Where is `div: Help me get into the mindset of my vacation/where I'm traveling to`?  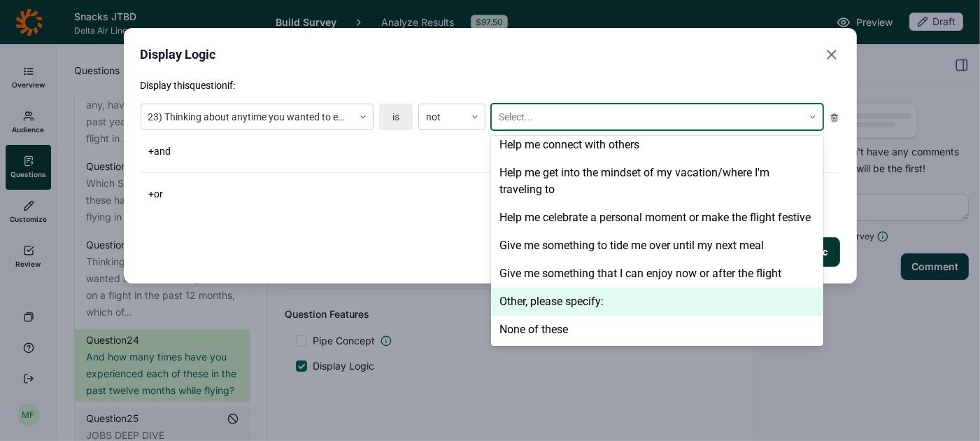
div: Help me get into the mindset of my vacation/where I'm traveling to is located at coordinates (657, 181).